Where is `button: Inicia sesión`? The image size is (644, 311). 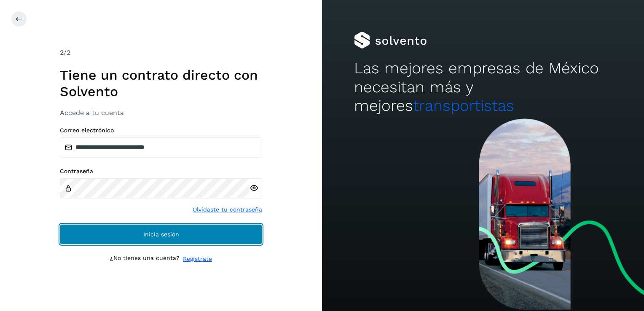 button: Inicia sesión is located at coordinates (161, 234).